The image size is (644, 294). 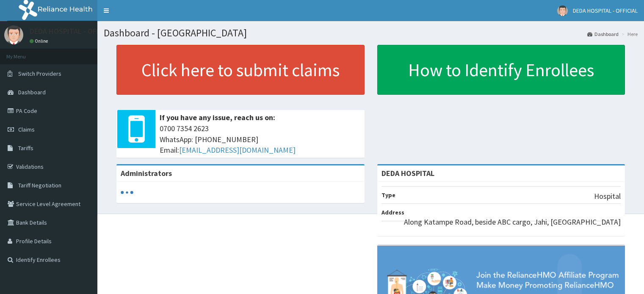 What do you see at coordinates (40, 41) in the screenshot?
I see `a: Online` at bounding box center [40, 41].